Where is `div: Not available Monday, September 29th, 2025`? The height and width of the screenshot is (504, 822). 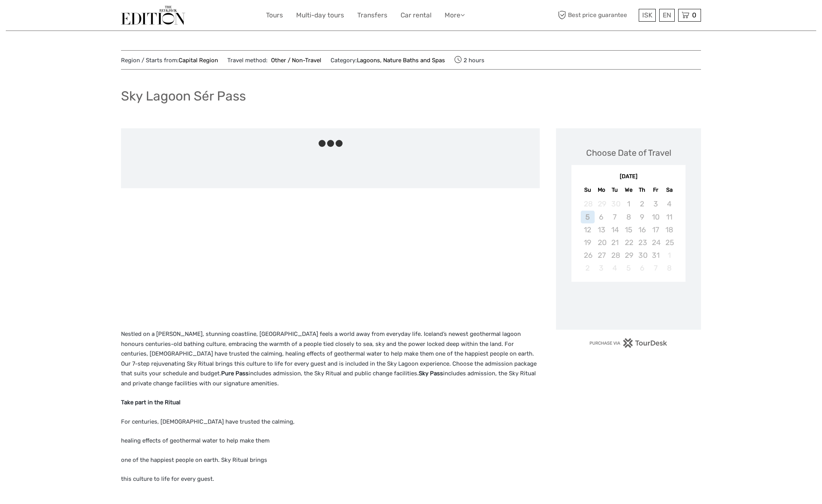
div: Not available Monday, September 29th, 2025 is located at coordinates (601, 204).